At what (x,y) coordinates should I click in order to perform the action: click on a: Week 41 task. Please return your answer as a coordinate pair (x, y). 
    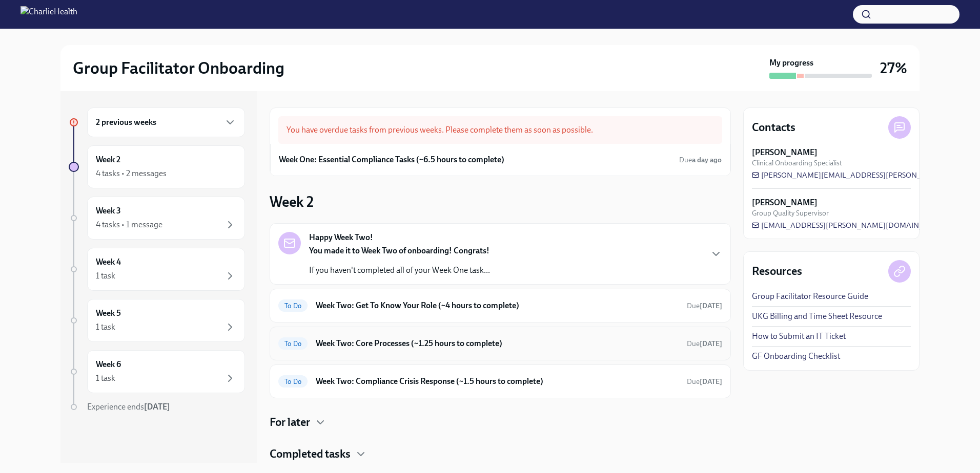
    Looking at the image, I should click on (157, 269).